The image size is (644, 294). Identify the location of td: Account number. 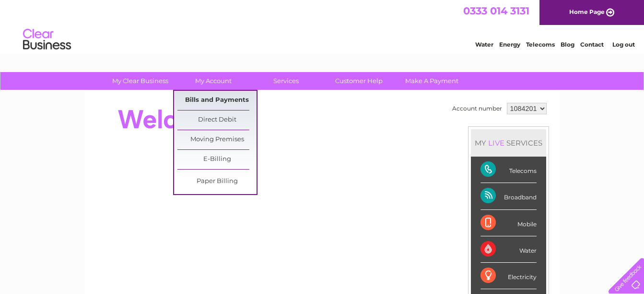
(477, 109).